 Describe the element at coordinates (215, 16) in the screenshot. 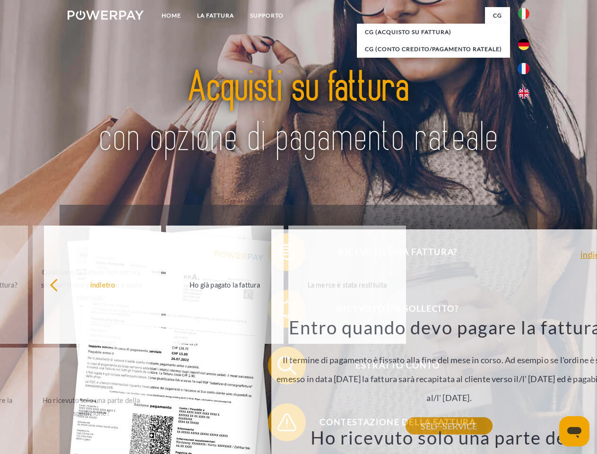

I see `a: LA FATTURA` at that location.